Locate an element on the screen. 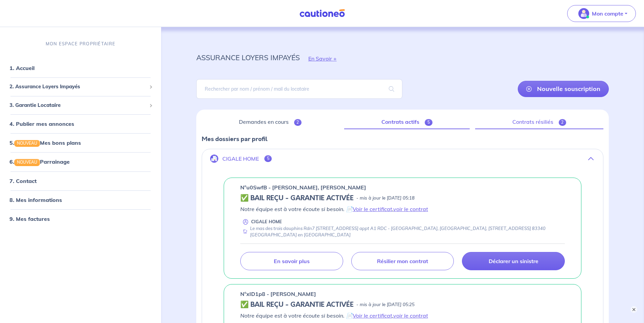 The width and height of the screenshot is (644, 323). span: search is located at coordinates (392, 89).